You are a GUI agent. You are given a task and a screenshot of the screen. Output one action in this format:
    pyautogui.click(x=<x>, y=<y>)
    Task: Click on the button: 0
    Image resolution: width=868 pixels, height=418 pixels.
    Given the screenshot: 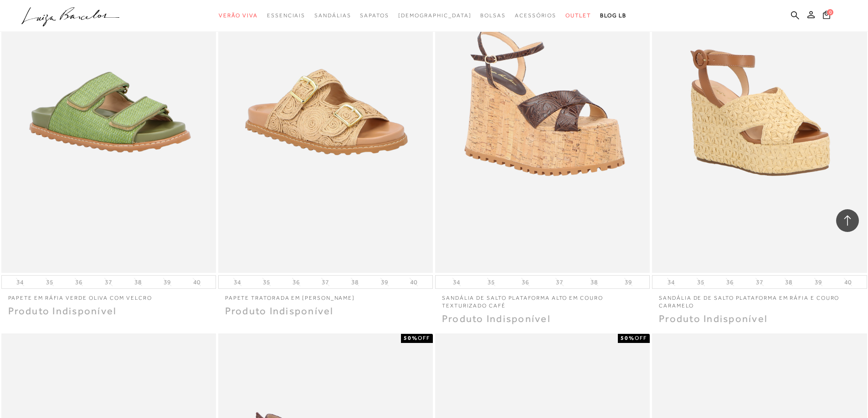 What is the action you would take?
    pyautogui.click(x=827, y=16)
    